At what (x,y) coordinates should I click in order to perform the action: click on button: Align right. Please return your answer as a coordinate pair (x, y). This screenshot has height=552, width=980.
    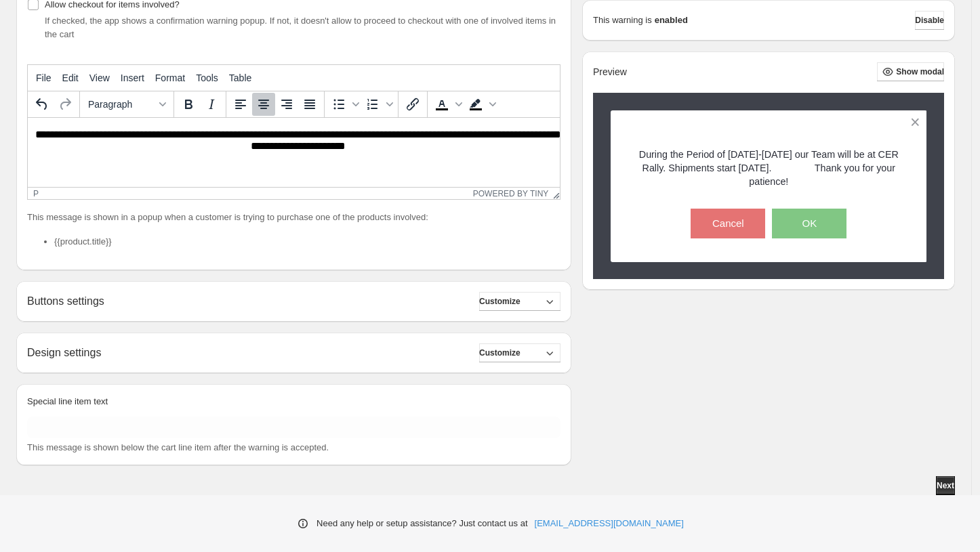
    Looking at the image, I should click on (287, 104).